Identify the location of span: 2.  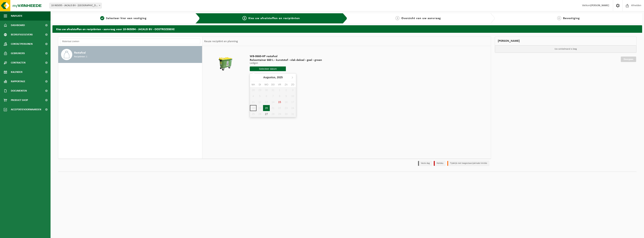
(244, 18).